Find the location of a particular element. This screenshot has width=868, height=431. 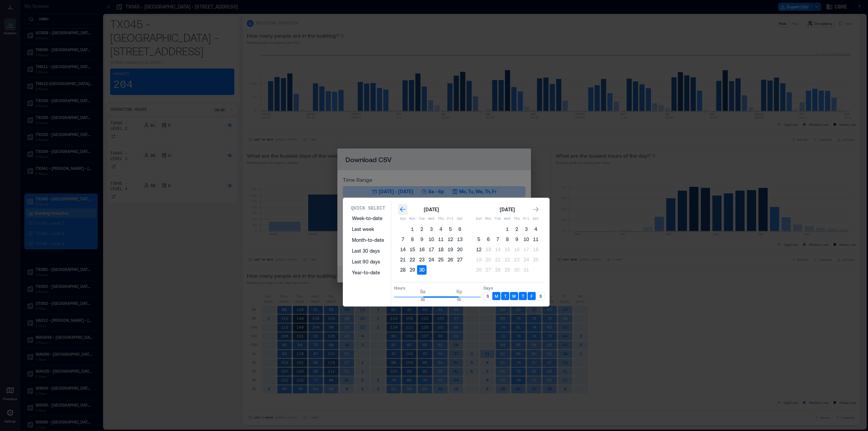

button: 29 is located at coordinates (507, 270).